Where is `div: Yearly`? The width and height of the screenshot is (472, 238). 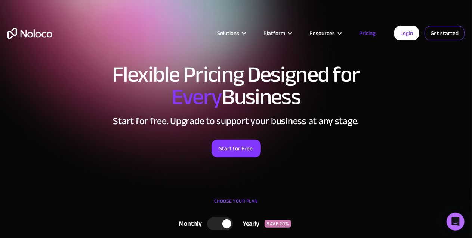 div: Yearly is located at coordinates (249, 224).